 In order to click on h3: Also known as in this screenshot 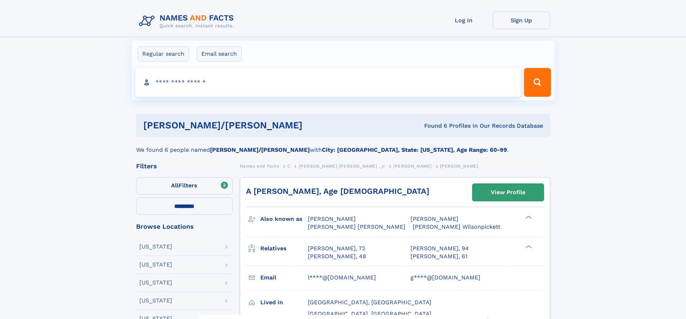, I will do `click(284, 219)`.